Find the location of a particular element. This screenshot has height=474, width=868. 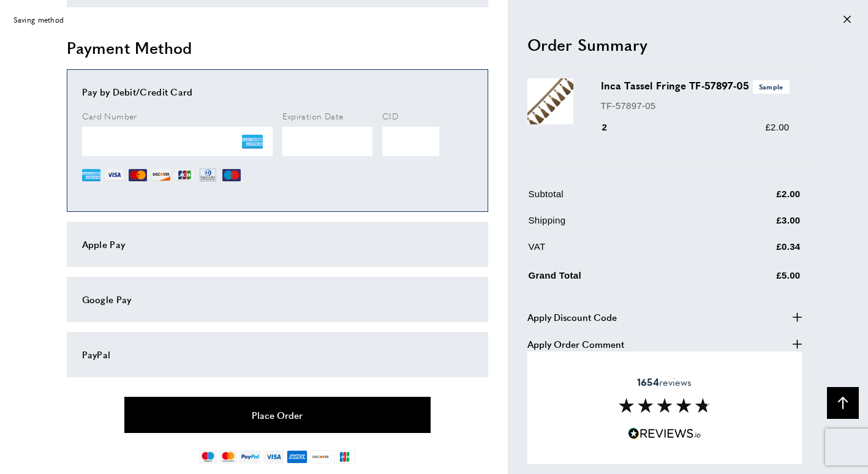

td: VAT is located at coordinates (622, 251).